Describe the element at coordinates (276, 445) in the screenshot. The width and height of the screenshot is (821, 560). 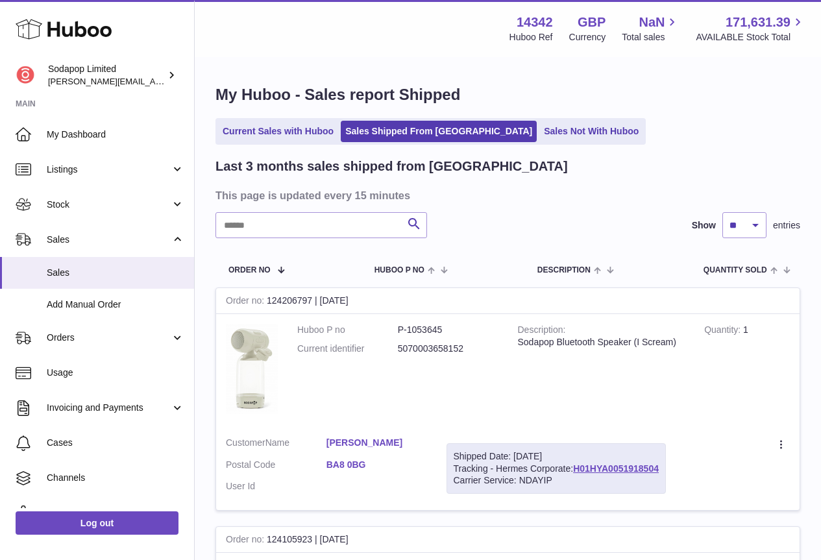
I see `dt: Name` at that location.